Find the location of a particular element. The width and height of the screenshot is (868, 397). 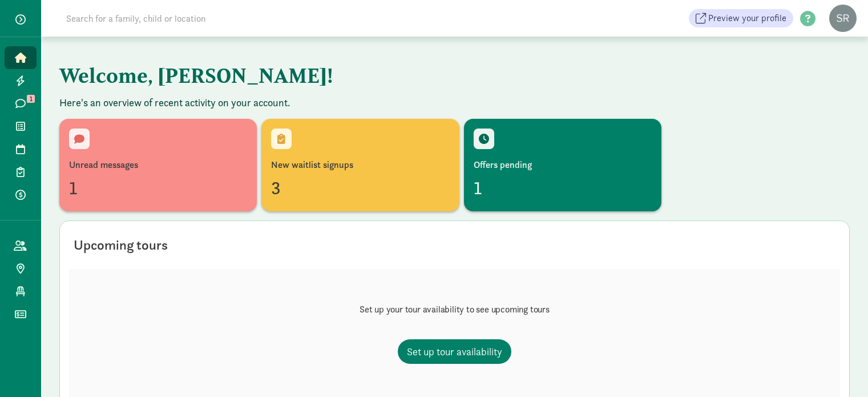

div: Offers pending is located at coordinates (562, 165).